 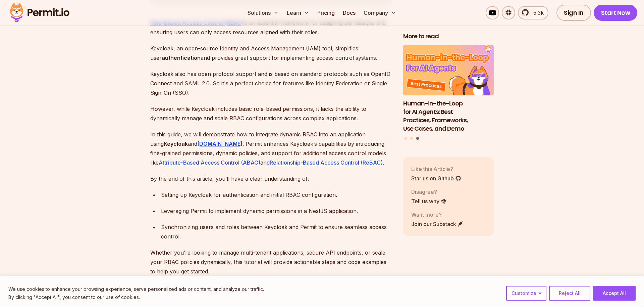 What do you see at coordinates (570, 293) in the screenshot?
I see `button: Reject All` at bounding box center [570, 293].